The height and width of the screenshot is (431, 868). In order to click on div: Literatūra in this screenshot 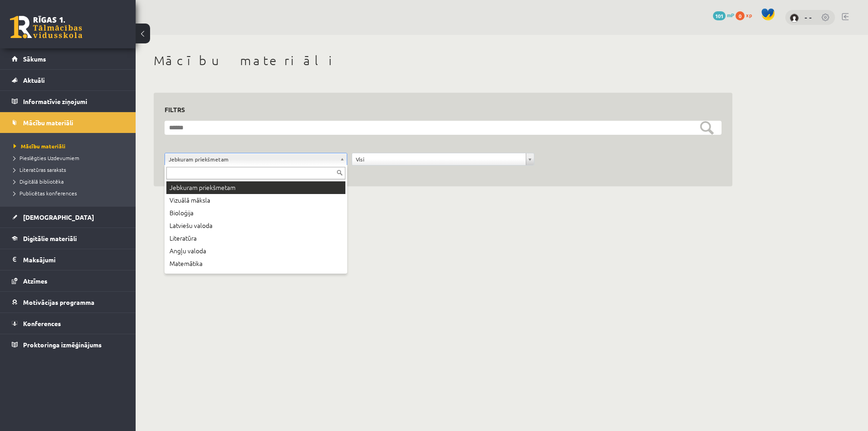, I will do `click(256, 238)`.